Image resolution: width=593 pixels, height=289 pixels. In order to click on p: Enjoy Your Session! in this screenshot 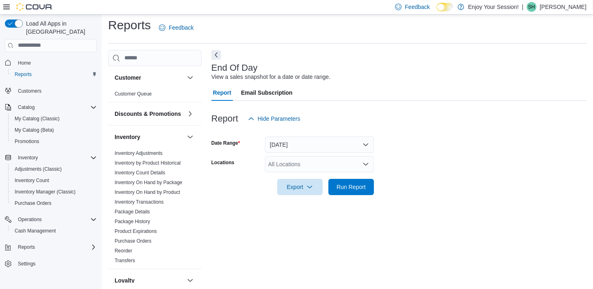, I will do `click(493, 7)`.